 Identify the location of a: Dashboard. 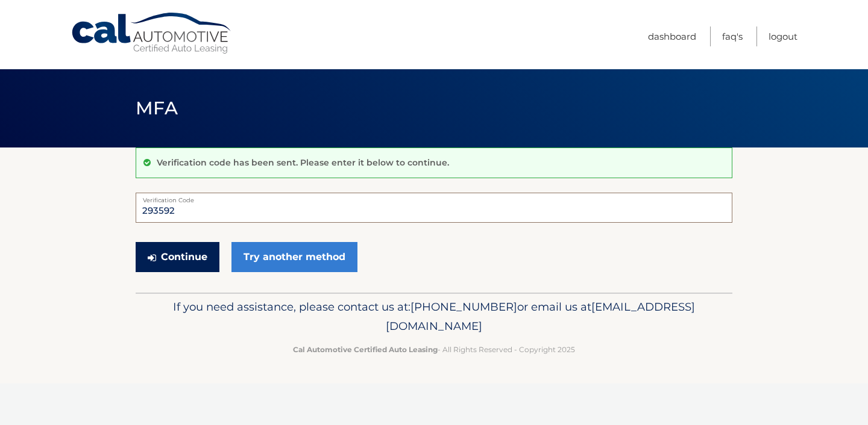
(672, 36).